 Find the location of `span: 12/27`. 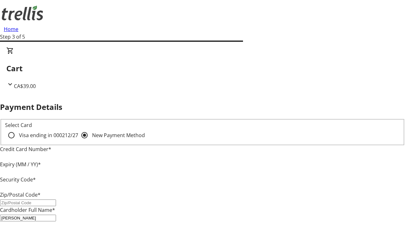

span: 12/27 is located at coordinates (72, 135).